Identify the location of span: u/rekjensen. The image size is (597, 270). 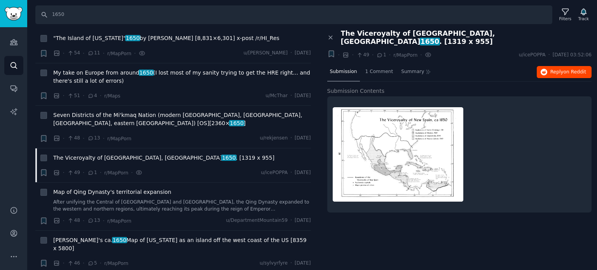
(274, 138).